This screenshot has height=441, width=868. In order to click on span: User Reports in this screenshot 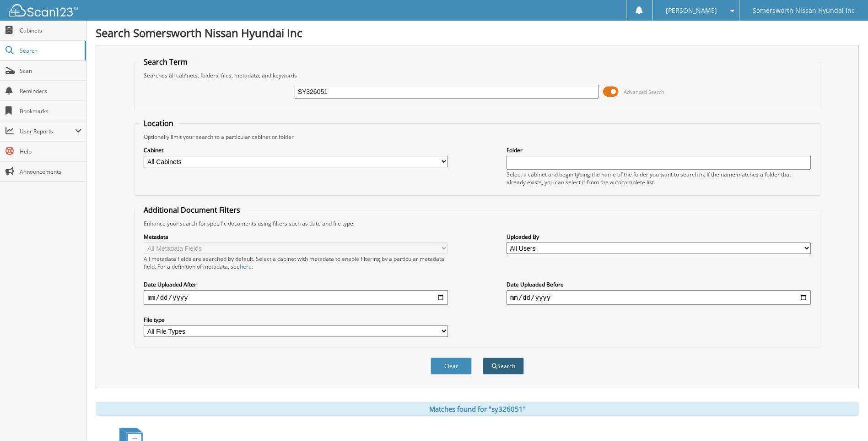, I will do `click(47, 131)`.